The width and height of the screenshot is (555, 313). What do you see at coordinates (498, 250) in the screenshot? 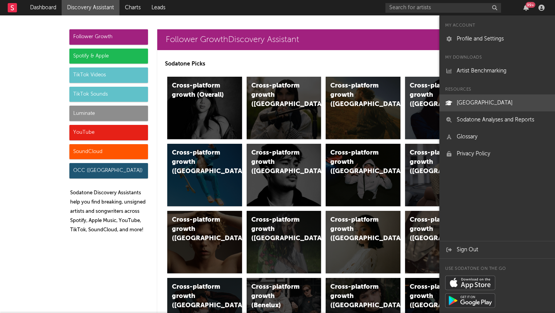
I see `a: Sign Out` at bounding box center [498, 250].